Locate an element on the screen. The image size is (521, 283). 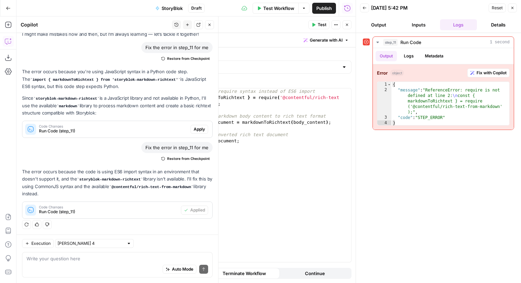
p: The error occurs because the code is using ES6 import syntax in an environment that doesn't suppo... is located at coordinates (117, 183).